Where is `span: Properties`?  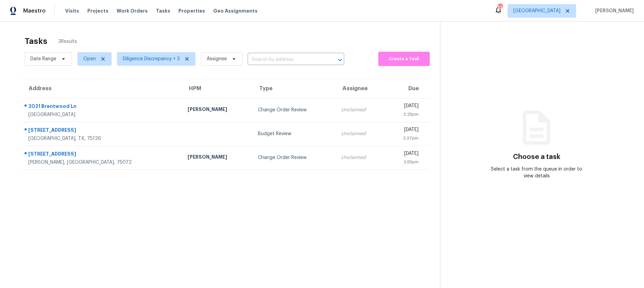
span: Properties is located at coordinates (192, 11).